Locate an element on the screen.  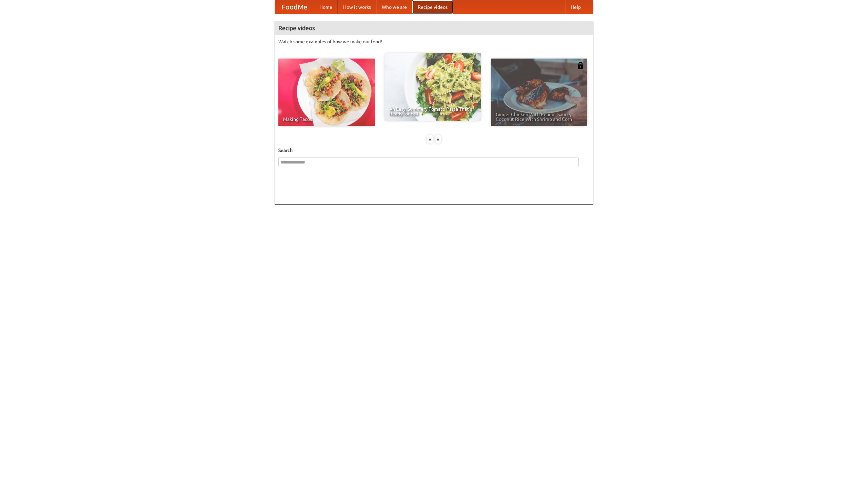
a: FoodMe is located at coordinates (294, 7).